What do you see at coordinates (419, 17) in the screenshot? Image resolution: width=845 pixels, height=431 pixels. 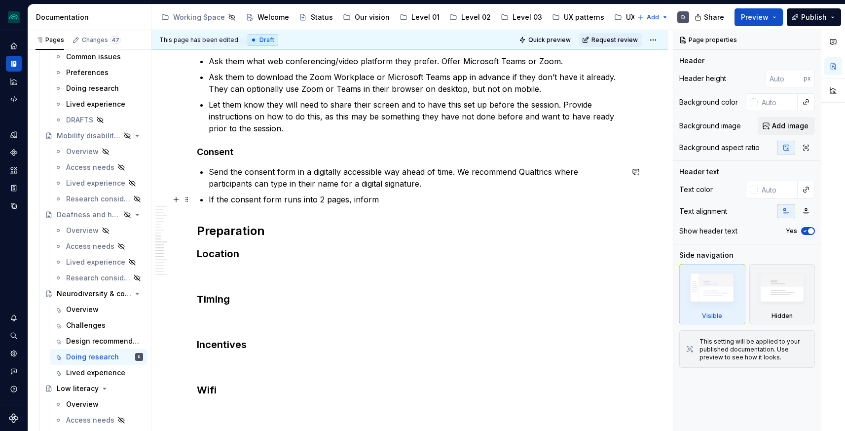 I see `a: Level 01` at bounding box center [419, 17].